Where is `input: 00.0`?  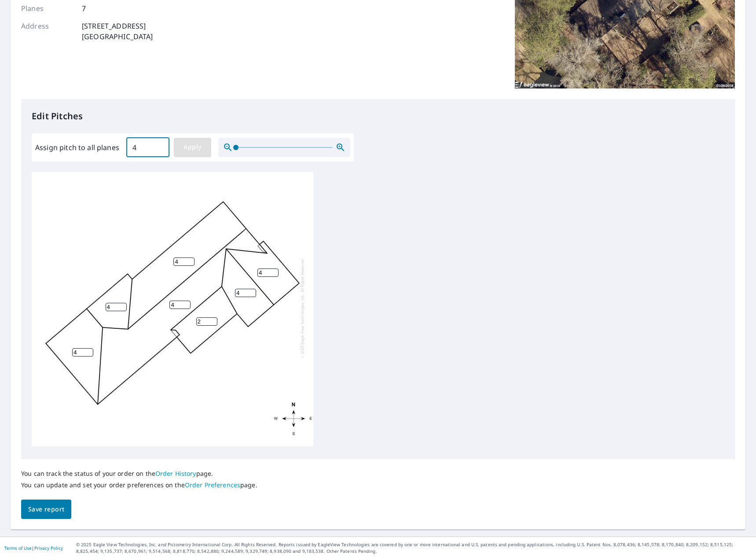
input: 00.0 is located at coordinates (148, 148).